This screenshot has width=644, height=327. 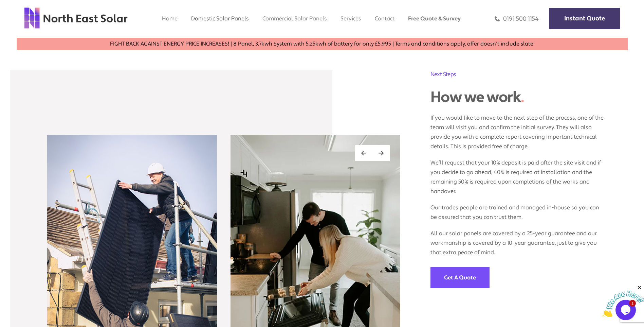 I want to click on a: Free Quote & Survey, so click(x=434, y=18).